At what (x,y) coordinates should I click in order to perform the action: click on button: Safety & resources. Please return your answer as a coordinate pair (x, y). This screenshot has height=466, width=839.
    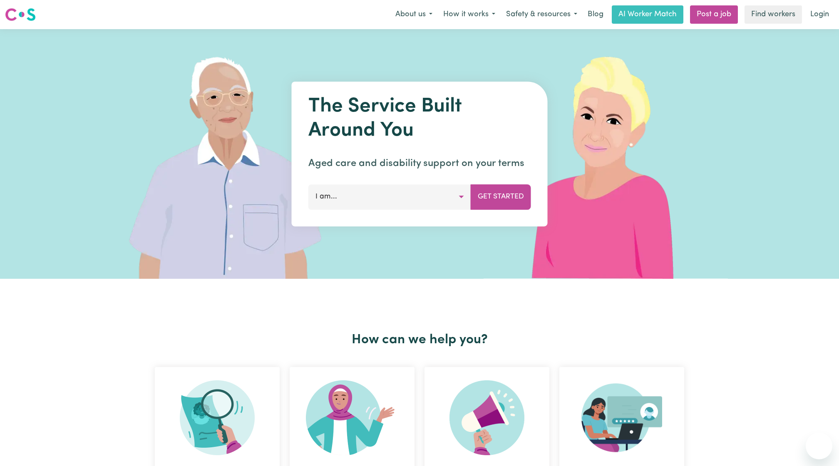
    Looking at the image, I should click on (542, 15).